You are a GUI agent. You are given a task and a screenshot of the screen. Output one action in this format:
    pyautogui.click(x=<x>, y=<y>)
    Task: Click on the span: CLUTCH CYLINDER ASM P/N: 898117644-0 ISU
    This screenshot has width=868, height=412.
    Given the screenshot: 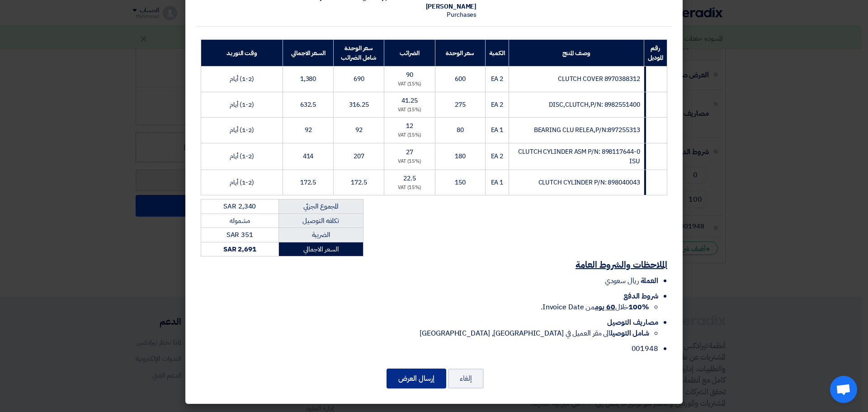 What is the action you would take?
    pyautogui.click(x=579, y=156)
    